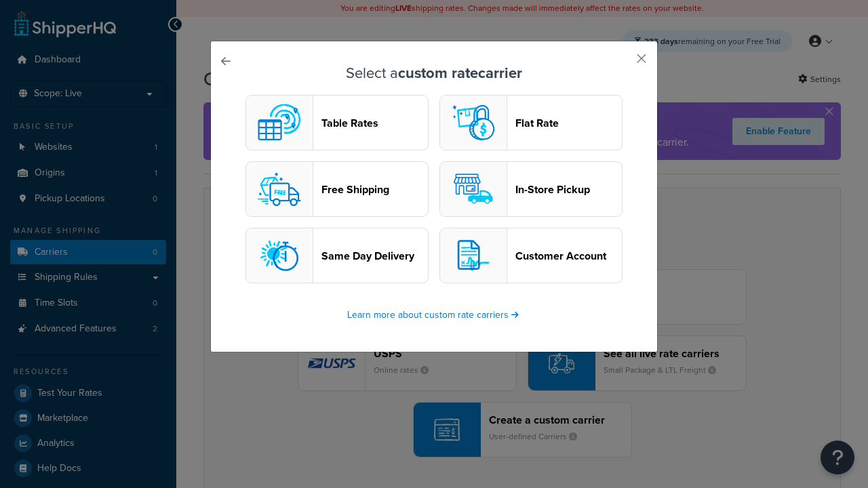 This screenshot has width=868, height=488. I want to click on img: free logo, so click(279, 189).